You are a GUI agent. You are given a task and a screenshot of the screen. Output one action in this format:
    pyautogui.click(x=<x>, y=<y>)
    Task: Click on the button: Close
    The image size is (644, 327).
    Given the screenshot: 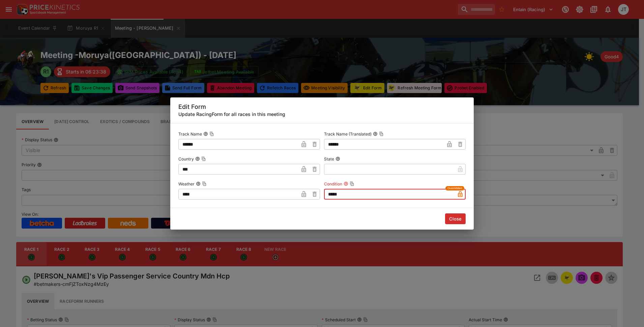 What is the action you would take?
    pyautogui.click(x=455, y=219)
    